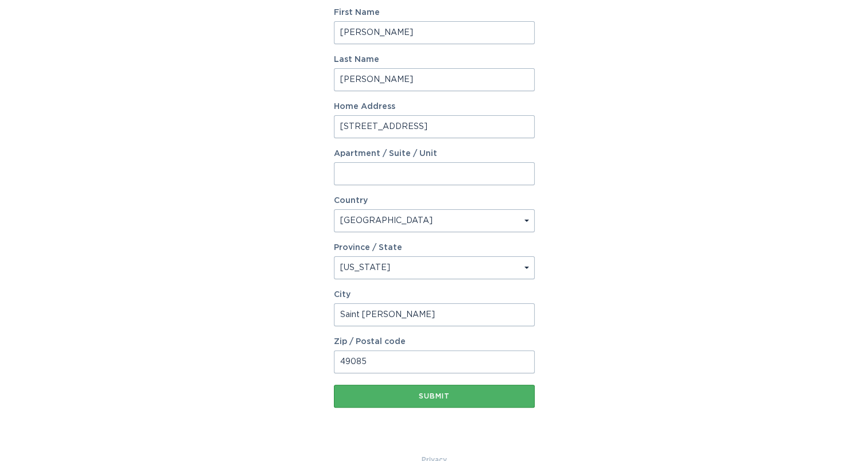 The image size is (868, 461). I want to click on label: Home Address, so click(435, 107).